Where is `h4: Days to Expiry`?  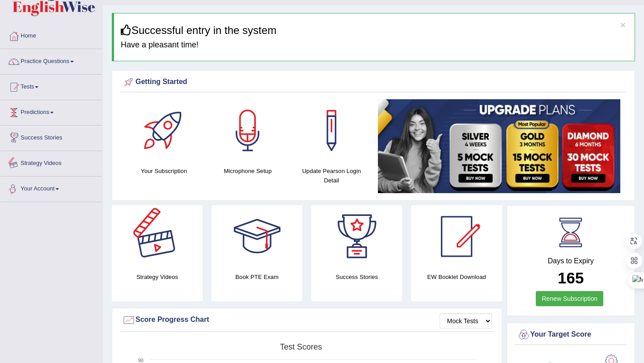
h4: Days to Expiry is located at coordinates (570, 261).